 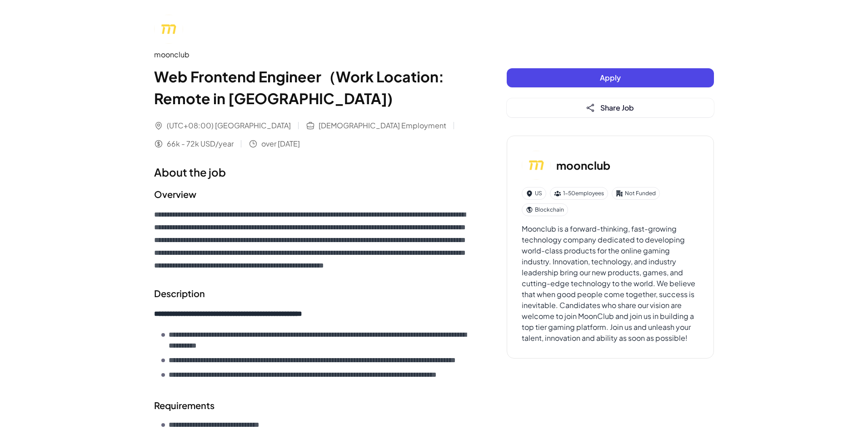 I want to click on div: US, so click(x=534, y=194).